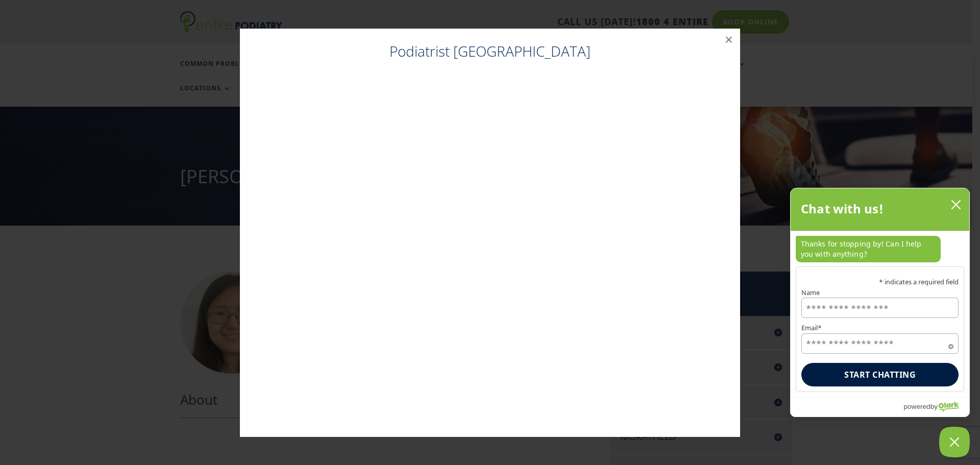 The width and height of the screenshot is (980, 465). What do you see at coordinates (880, 282) in the screenshot?
I see `p: * indicates a required field` at bounding box center [880, 282].